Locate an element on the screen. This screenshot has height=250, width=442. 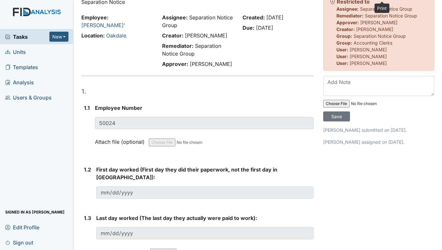
button: New is located at coordinates (59, 37).